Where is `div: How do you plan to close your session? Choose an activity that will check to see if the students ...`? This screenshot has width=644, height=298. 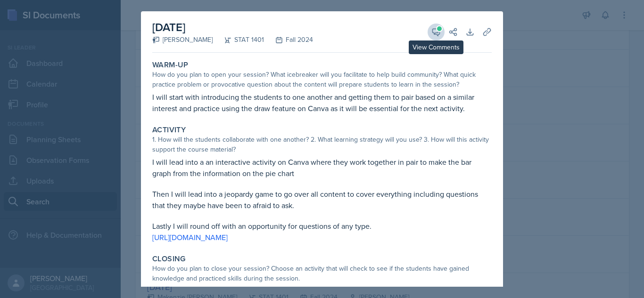
div: How do you plan to close your session? Choose an activity that will check to see if the students ... is located at coordinates (322, 274).